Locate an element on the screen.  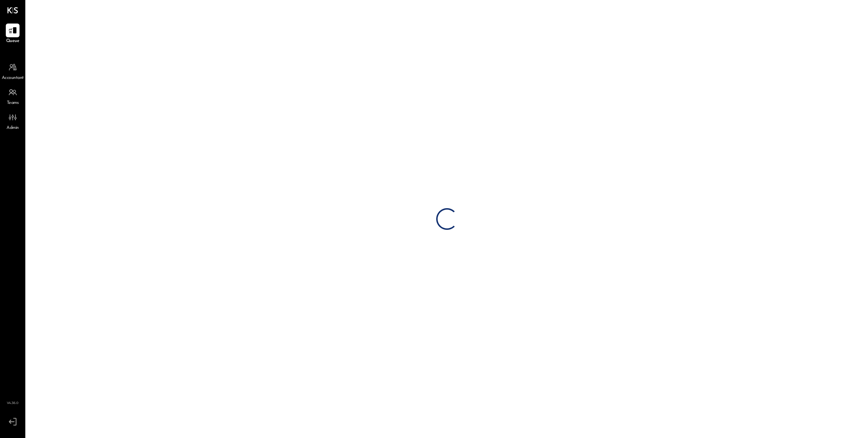
a: Admin is located at coordinates (13, 121).